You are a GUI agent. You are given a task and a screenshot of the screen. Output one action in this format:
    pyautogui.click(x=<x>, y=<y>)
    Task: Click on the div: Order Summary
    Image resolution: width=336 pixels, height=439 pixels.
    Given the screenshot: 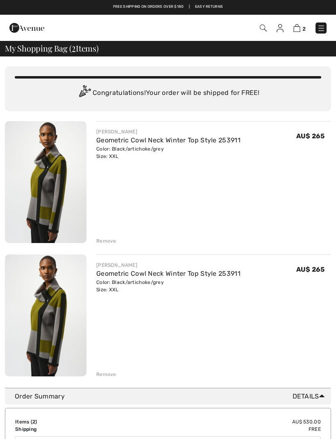 What is the action you would take?
    pyautogui.click(x=171, y=397)
    